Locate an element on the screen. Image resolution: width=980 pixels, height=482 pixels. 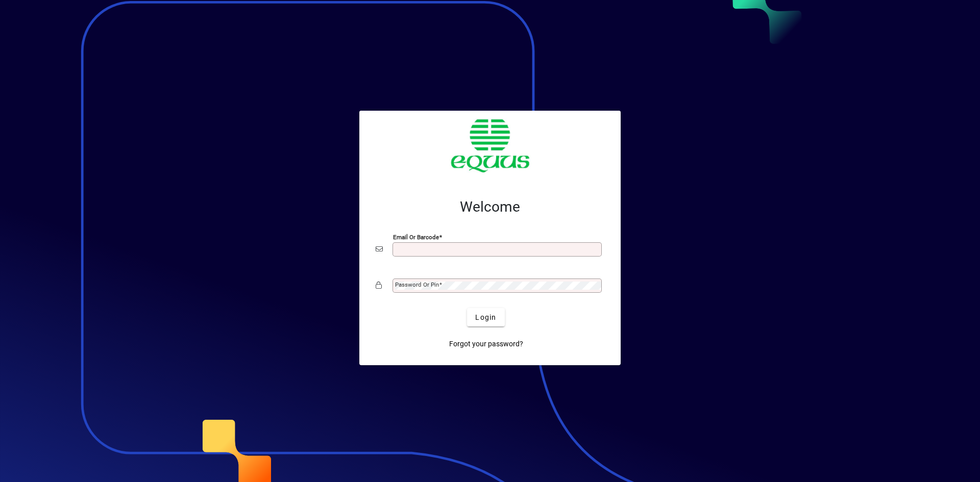
h2: Welcome is located at coordinates (490, 207).